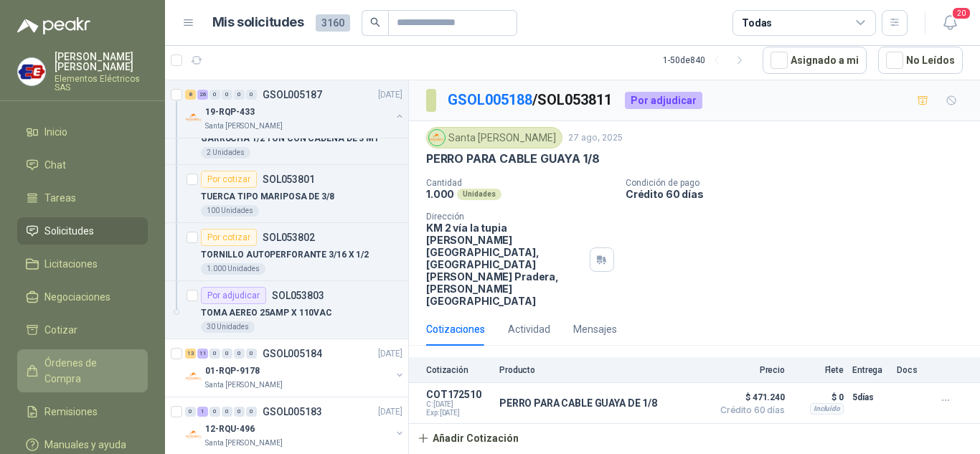 This screenshot has width=980, height=454. I want to click on p: TOMA AEREO 25AMP X 110VAC, so click(266, 313).